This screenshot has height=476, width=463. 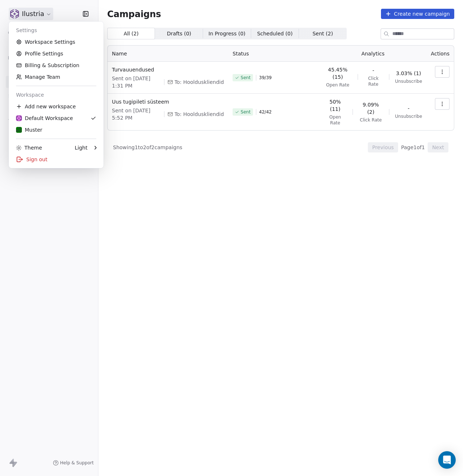 I want to click on img: veebiteenus-logo.svg, so click(x=19, y=118).